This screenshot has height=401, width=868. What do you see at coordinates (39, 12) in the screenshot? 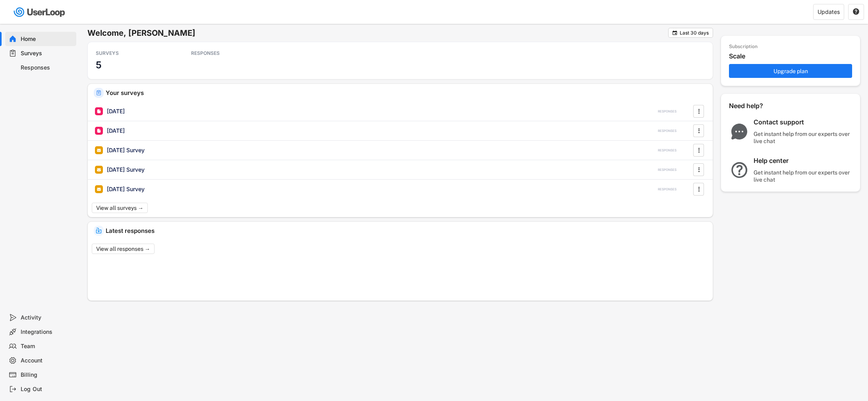
I see `img: userloop-logo-01.svg` at bounding box center [39, 12].